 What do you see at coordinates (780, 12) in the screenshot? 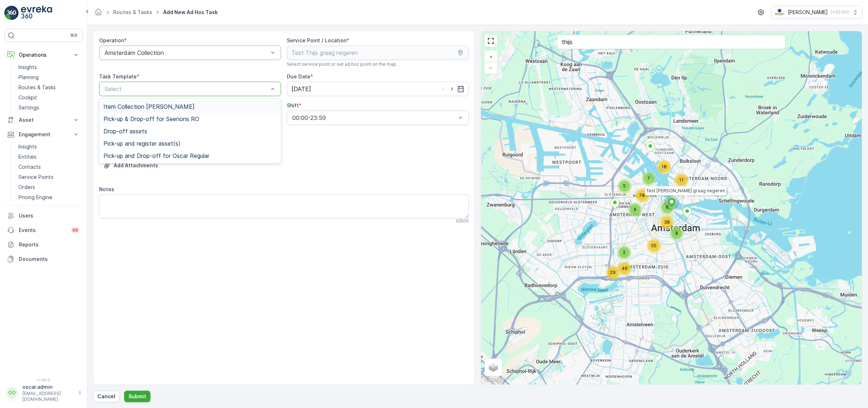
I see `img: basis-logo_rgb2x.png` at bounding box center [780, 12].